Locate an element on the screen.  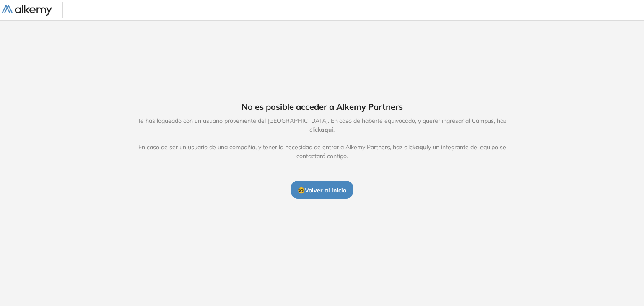
img: Logo is located at coordinates (27, 11).